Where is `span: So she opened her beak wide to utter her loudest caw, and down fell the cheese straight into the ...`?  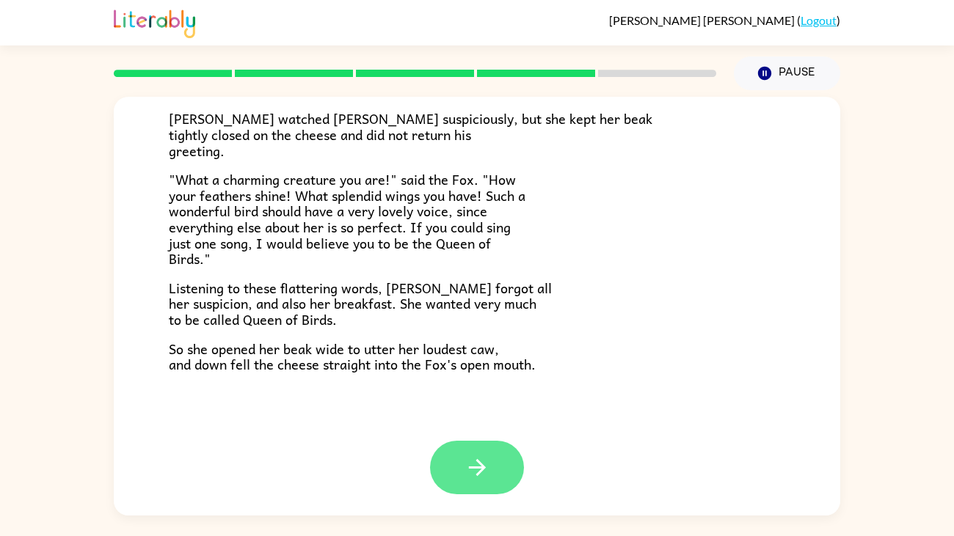 span: So she opened her beak wide to utter her loudest caw, and down fell the cheese straight into the ... is located at coordinates (352, 357).